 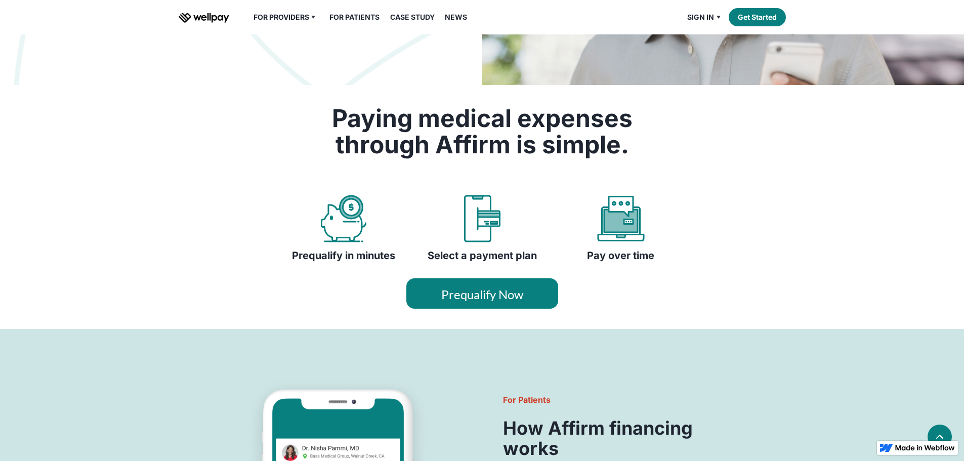 What do you see at coordinates (482, 294) in the screenshot?
I see `a: Prequalify Now` at bounding box center [482, 294].